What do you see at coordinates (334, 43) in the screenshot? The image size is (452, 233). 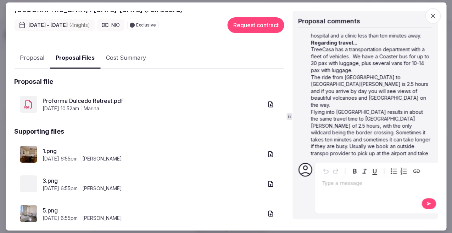 I see `strong: Regarding travel...` at bounding box center [334, 43].